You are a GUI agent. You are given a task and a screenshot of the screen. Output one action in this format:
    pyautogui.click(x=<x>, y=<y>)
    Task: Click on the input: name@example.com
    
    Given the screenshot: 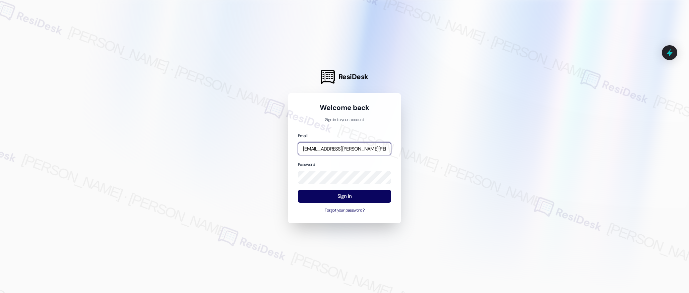 What is the action you would take?
    pyautogui.click(x=345, y=148)
    